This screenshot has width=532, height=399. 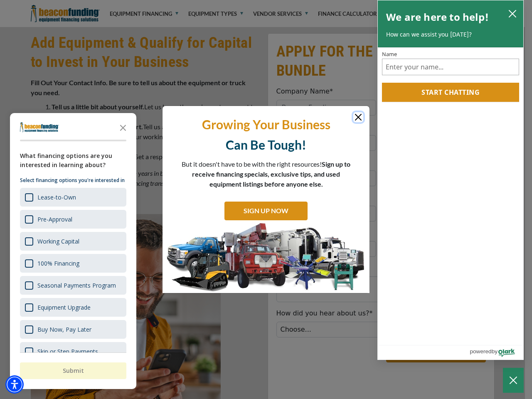 What do you see at coordinates (513, 13) in the screenshot?
I see `button: close chatbox` at bounding box center [513, 13].